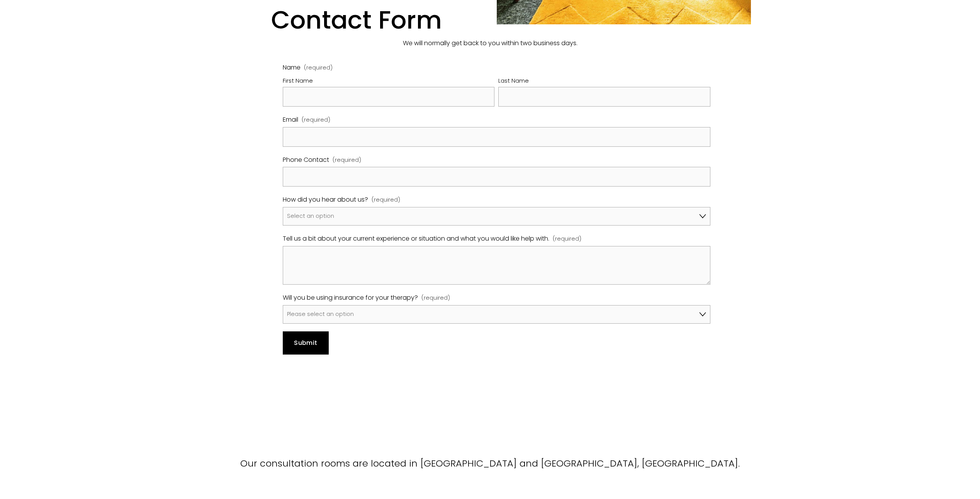 This screenshot has width=980, height=499. What do you see at coordinates (490, 43) in the screenshot?
I see `p: We will normally get back to you within two business days.` at bounding box center [490, 43].